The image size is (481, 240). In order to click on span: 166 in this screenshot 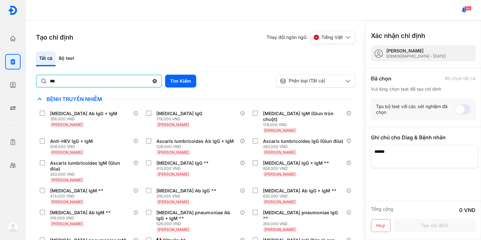, I will do `click(468, 8)`.